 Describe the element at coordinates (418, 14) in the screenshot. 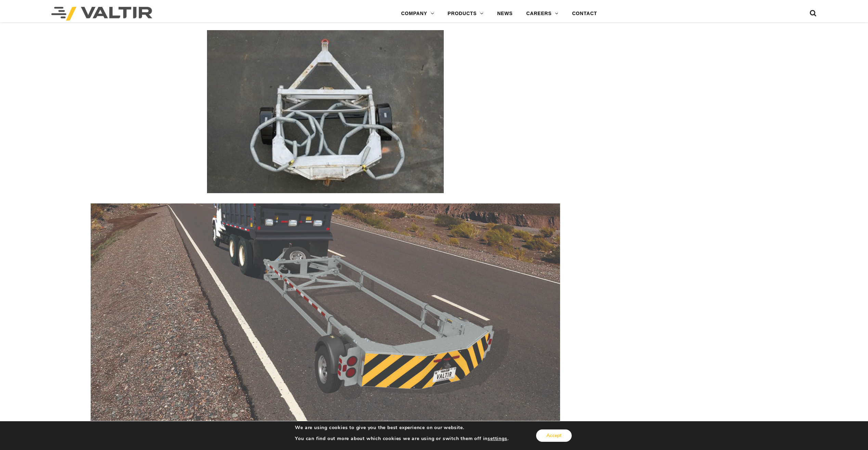

I see `a: COMPANY` at that location.